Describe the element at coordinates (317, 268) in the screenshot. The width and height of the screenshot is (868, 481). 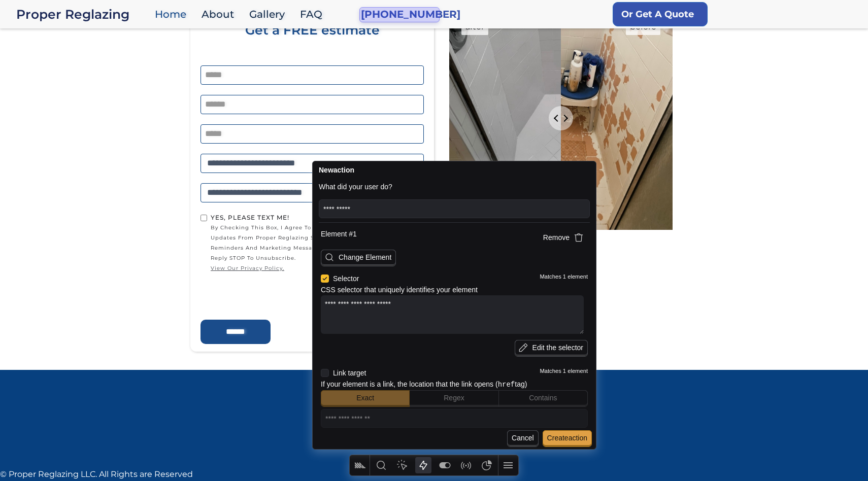
I see `a: view our privacy policy.` at that location.